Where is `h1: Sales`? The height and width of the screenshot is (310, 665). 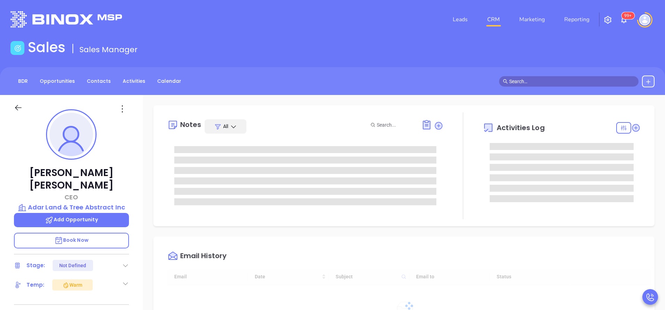
h1: Sales is located at coordinates (47, 47).